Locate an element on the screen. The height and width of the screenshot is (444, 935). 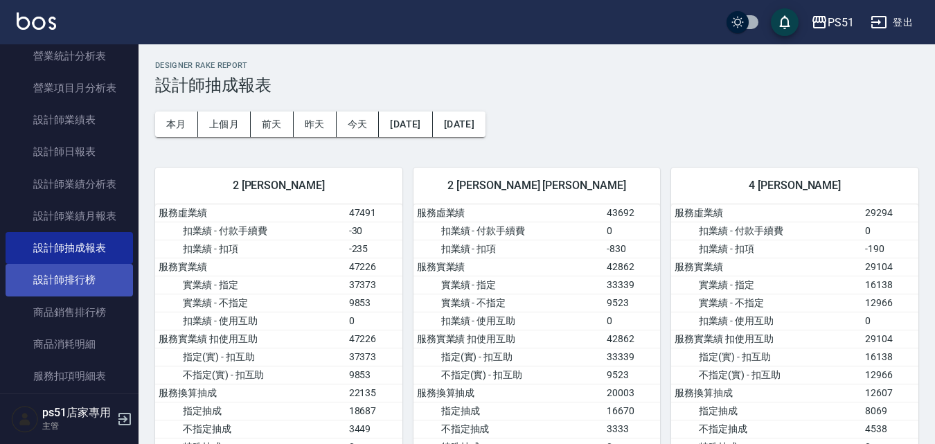
div: PS51 is located at coordinates (841, 22).